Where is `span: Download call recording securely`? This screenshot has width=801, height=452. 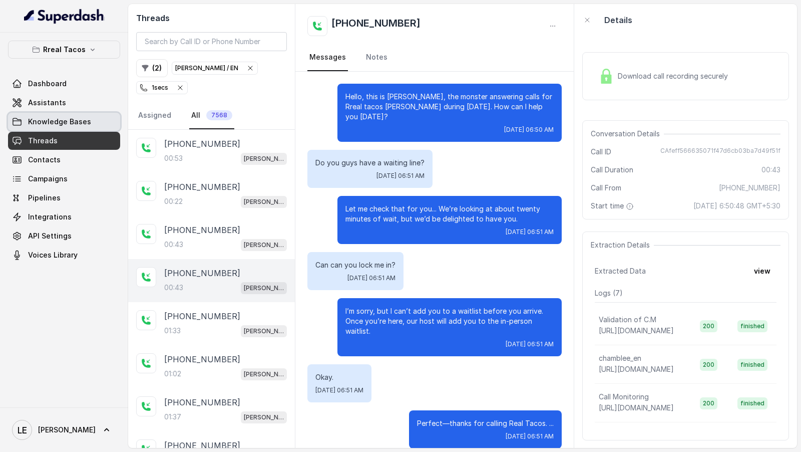 span: Download call recording securely is located at coordinates (675, 76).